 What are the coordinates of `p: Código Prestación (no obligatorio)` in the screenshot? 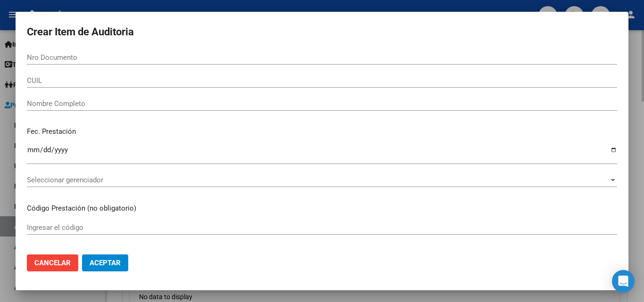 It's located at (322, 208).